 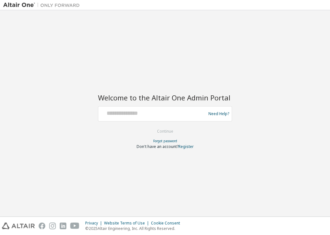 What do you see at coordinates (127, 223) in the screenshot?
I see `div: Website Terms of Use` at bounding box center [127, 223].